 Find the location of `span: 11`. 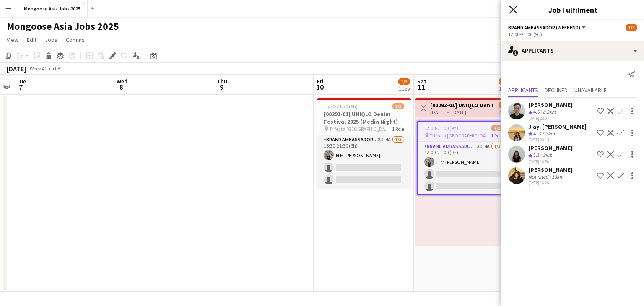

span: 11 is located at coordinates (421, 87).